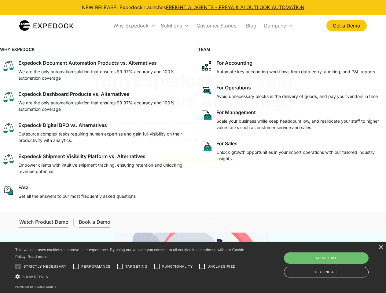  I want to click on p: Unlock growth opportunities in your import operations with our tailored industry insights., so click(300, 156).